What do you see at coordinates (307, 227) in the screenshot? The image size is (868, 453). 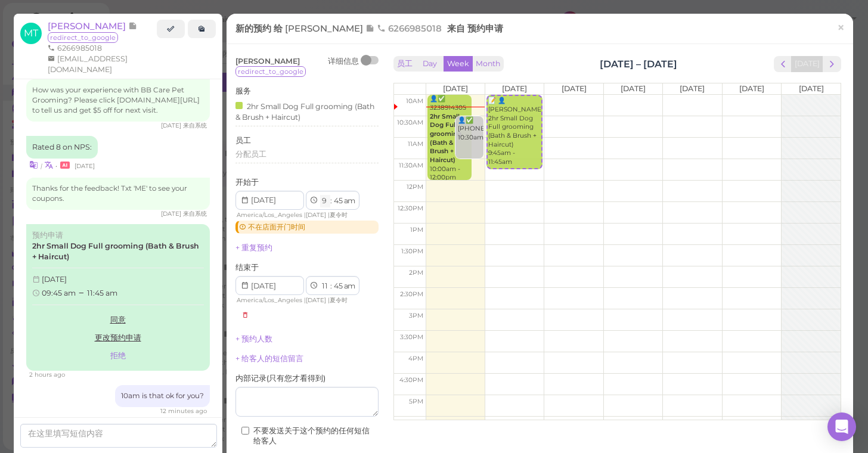 I see `div: 不在店面开门时间` at bounding box center [307, 227].